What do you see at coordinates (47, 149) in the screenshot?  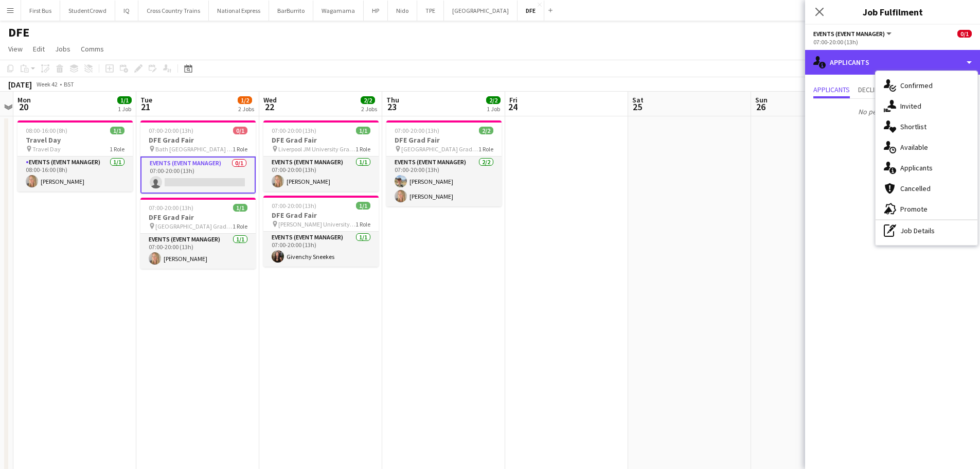 I see `span: Travel Day` at bounding box center [47, 149].